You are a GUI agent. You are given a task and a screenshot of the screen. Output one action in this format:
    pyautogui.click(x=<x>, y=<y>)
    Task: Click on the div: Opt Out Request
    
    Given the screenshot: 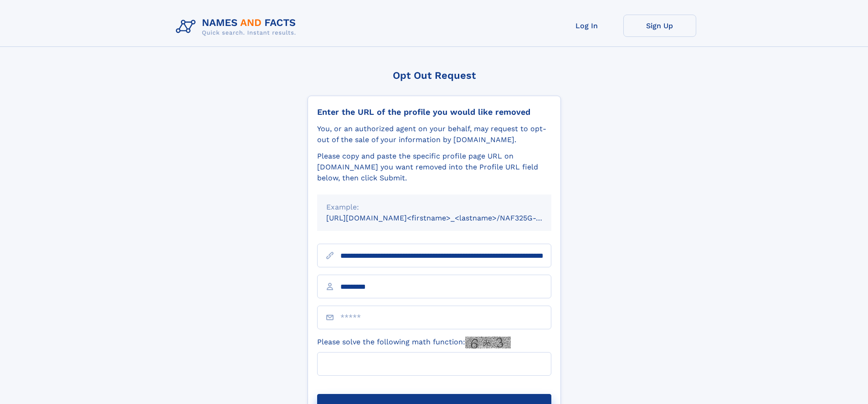 What is the action you would take?
    pyautogui.click(x=434, y=75)
    